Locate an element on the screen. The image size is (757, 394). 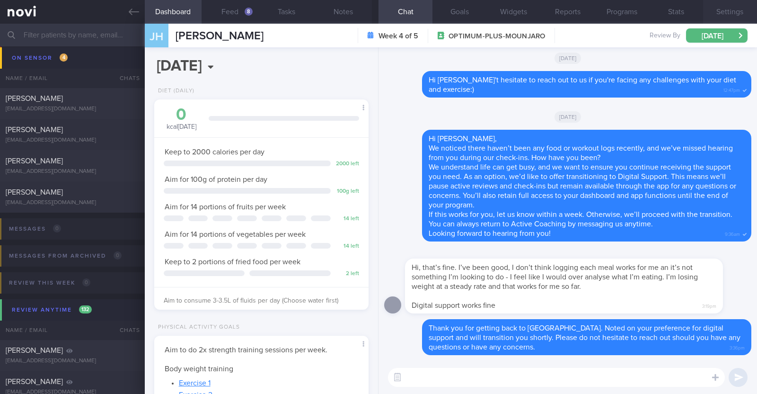
div: 100 g left is located at coordinates (347, 191).